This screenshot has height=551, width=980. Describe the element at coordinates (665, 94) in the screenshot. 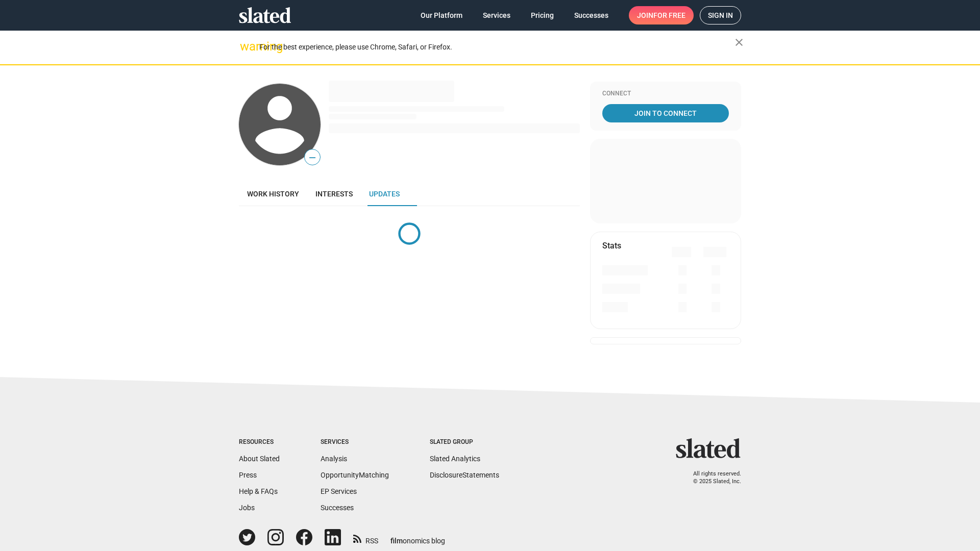

I see `div: Connect` at that location.